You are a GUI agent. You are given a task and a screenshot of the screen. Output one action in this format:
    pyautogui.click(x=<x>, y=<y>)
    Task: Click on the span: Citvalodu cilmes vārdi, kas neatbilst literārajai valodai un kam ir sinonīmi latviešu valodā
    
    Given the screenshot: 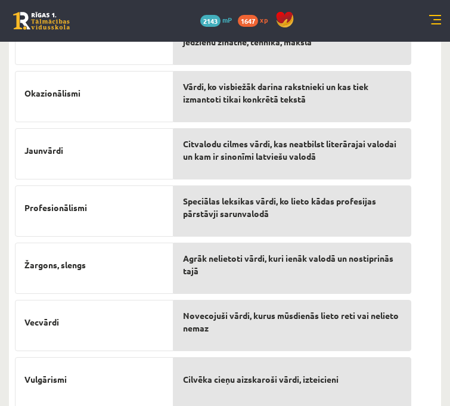 What is the action you would take?
    pyautogui.click(x=292, y=150)
    